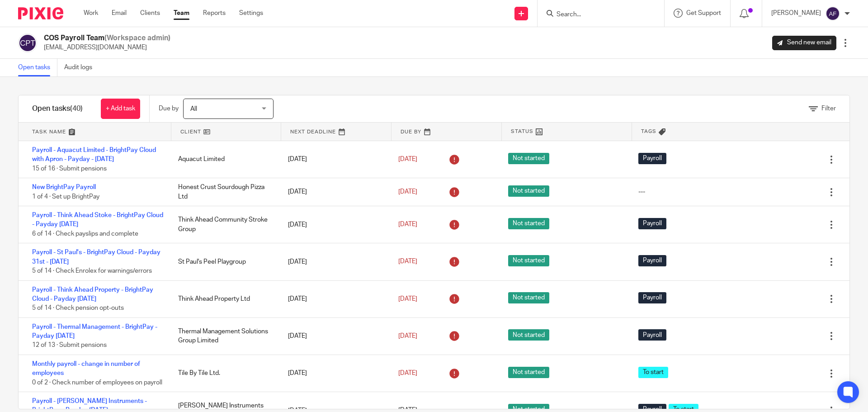 This screenshot has height=412, width=868. Describe the element at coordinates (69, 346) in the screenshot. I see `span: 12 of 13 · Submit pensions` at that location.